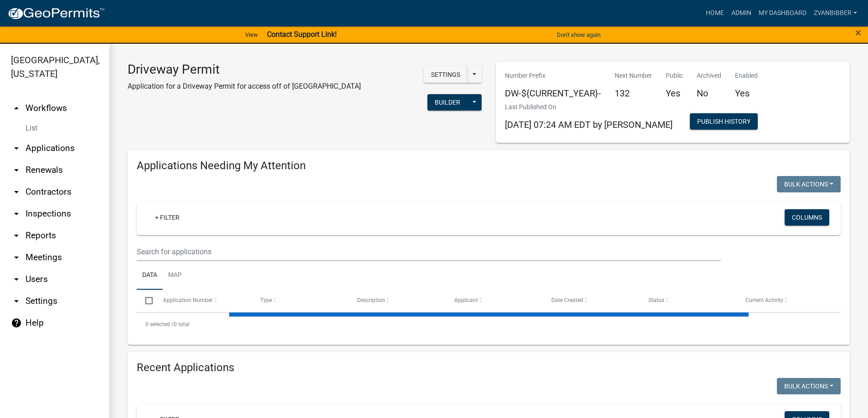 The width and height of the screenshot is (868, 418). I want to click on p: Archived, so click(709, 75).